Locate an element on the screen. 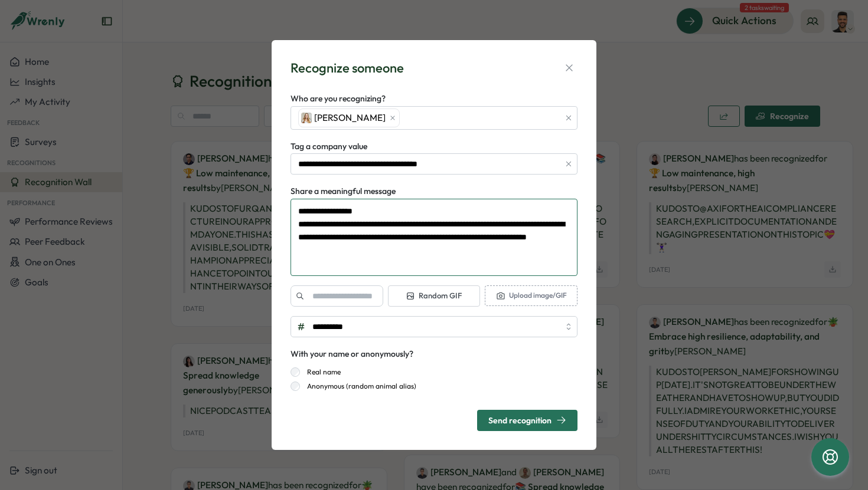 The width and height of the screenshot is (868, 490). div: Recognize someone is located at coordinates (347, 68).